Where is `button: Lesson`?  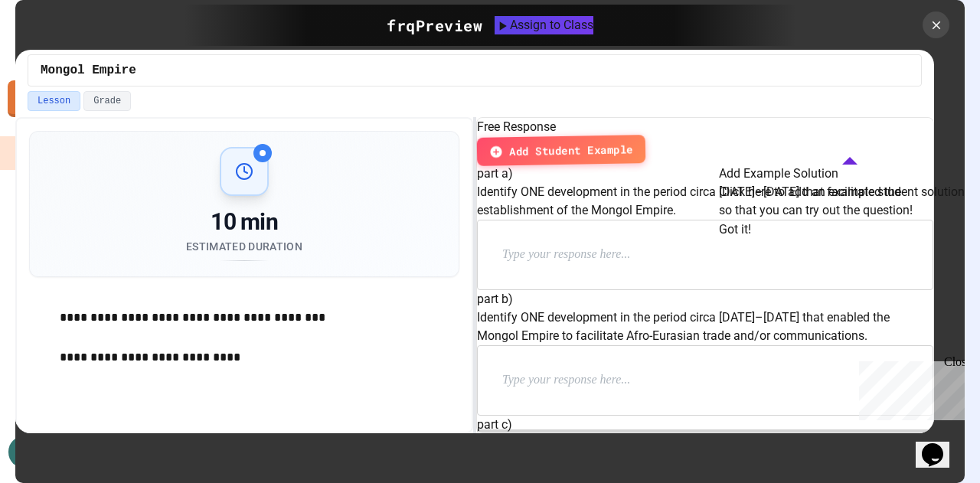 button: Lesson is located at coordinates (53, 101).